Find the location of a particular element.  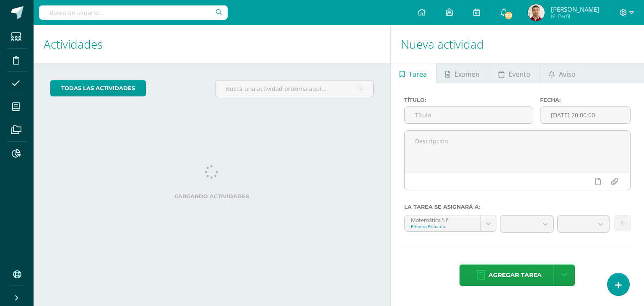

a: Examen is located at coordinates (462, 73).